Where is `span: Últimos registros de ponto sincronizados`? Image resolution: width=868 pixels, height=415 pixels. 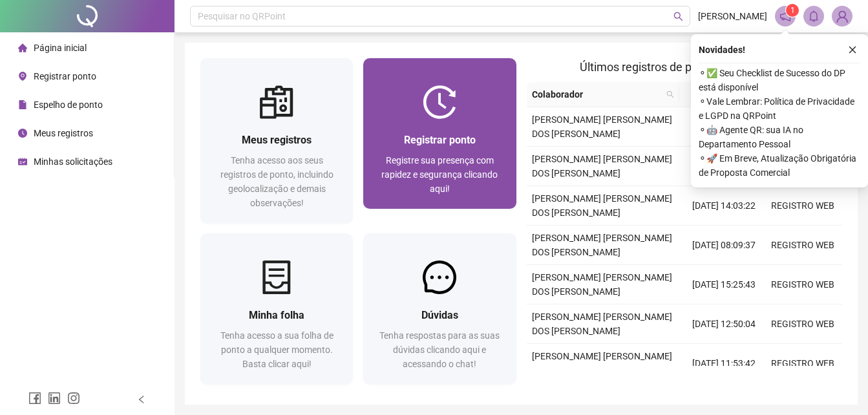
span: Últimos registros de ponto sincronizados is located at coordinates (684, 66).